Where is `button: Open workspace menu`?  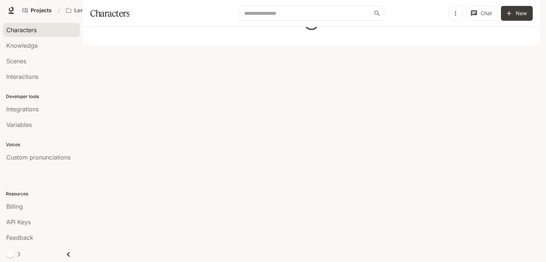
button: Open workspace menu is located at coordinates (88, 10).